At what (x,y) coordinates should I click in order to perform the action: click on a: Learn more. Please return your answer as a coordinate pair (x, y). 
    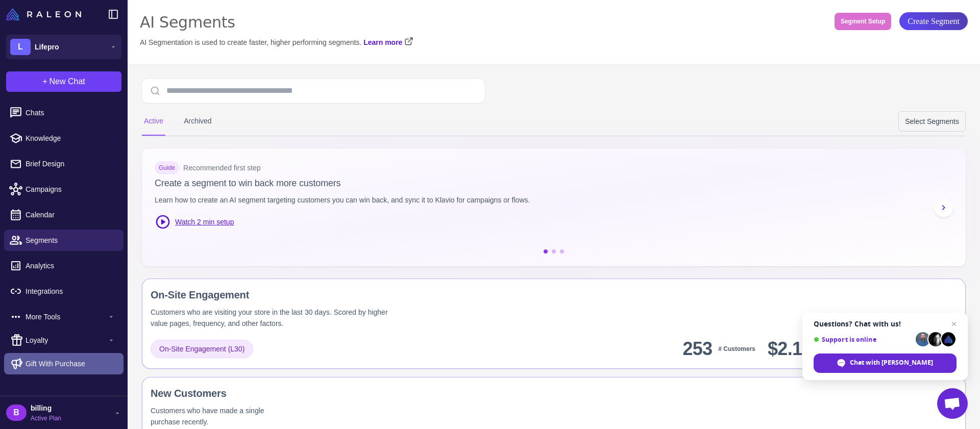
    Looking at the image, I should click on (389, 42).